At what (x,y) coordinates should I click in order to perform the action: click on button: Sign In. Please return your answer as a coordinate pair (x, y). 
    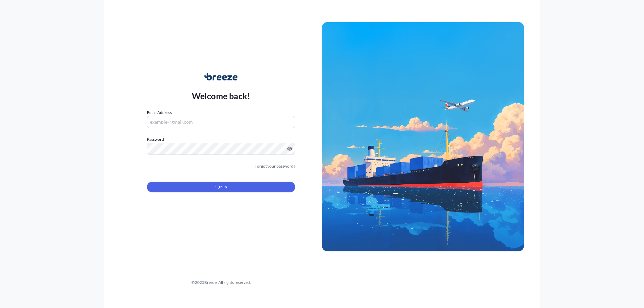
    Looking at the image, I should click on (221, 187).